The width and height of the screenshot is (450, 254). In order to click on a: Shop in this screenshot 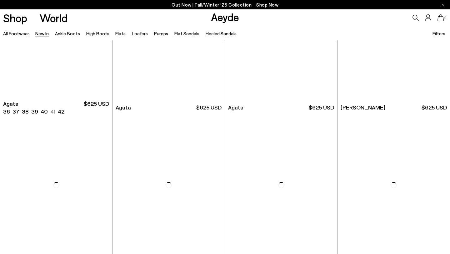, I will do `click(15, 18)`.